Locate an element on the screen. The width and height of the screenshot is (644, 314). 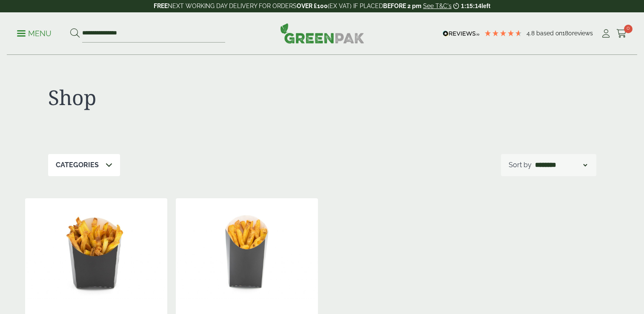
a: See T&C's is located at coordinates (437, 6).